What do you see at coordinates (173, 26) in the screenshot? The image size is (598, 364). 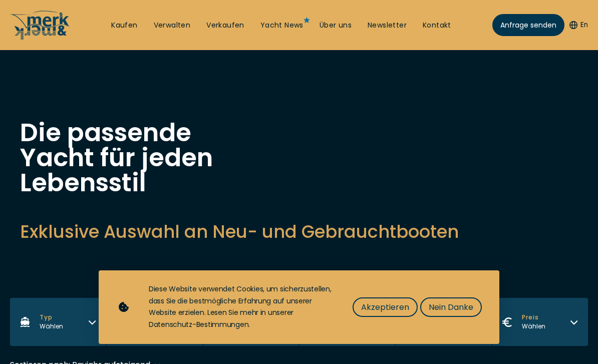 I see `a: Verwalten` at bounding box center [173, 26].